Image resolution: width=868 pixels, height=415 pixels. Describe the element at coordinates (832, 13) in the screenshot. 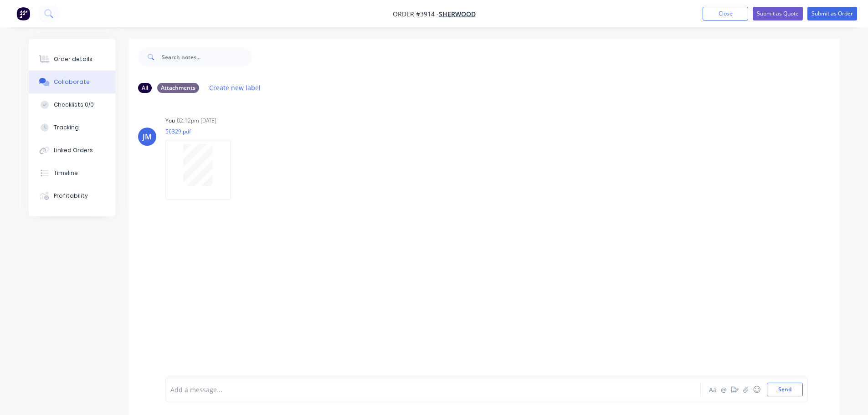

I see `button: Submit as Order` at that location.